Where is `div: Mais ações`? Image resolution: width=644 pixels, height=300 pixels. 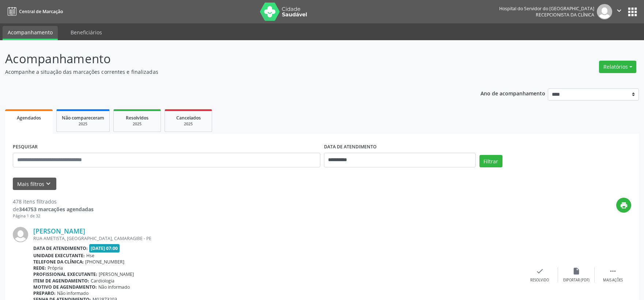
div: Mais ações is located at coordinates (613, 281).